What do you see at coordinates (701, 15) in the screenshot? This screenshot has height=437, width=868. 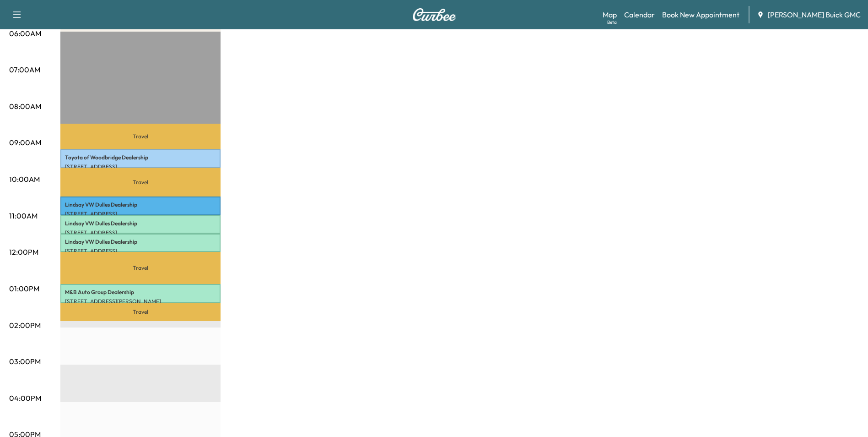 I see `a: Book New Appointment` at bounding box center [701, 15].